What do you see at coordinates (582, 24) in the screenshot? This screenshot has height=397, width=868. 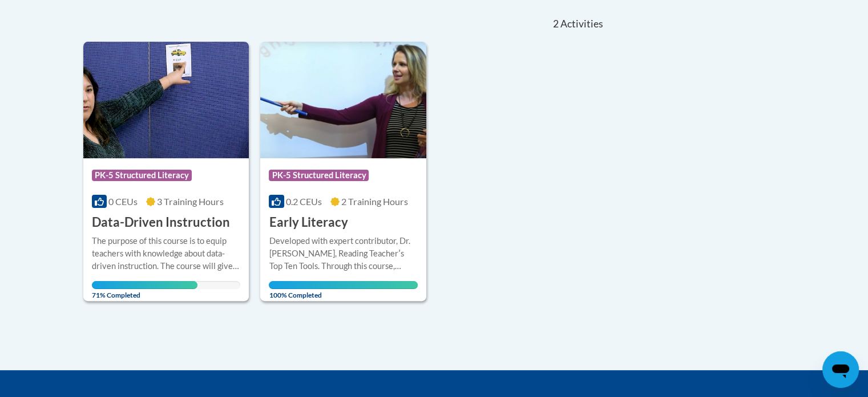 I see `span: Activities` at bounding box center [582, 24].